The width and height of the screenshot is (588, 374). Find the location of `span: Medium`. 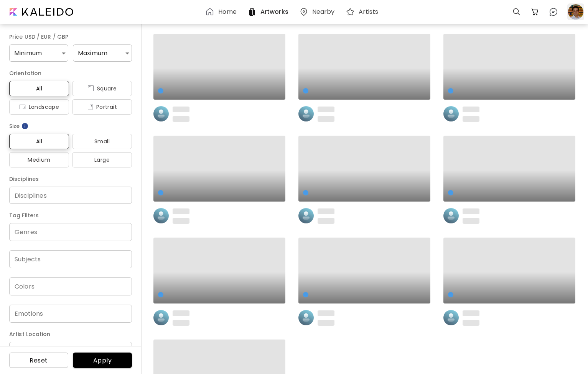

span: Medium is located at coordinates (39, 160).